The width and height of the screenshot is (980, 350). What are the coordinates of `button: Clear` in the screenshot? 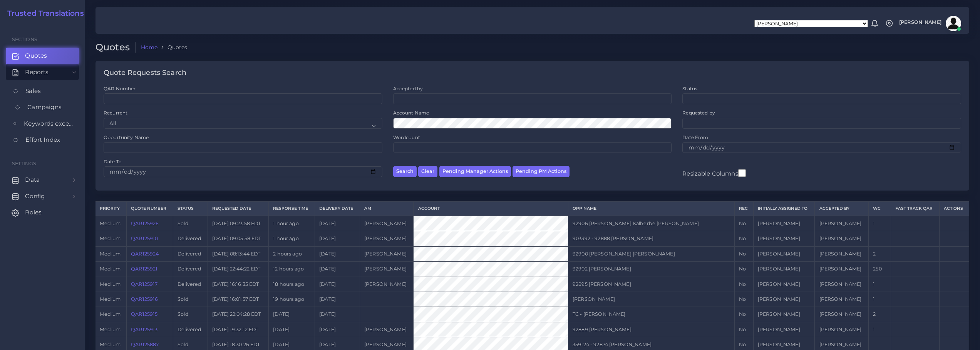 It's located at (427, 171).